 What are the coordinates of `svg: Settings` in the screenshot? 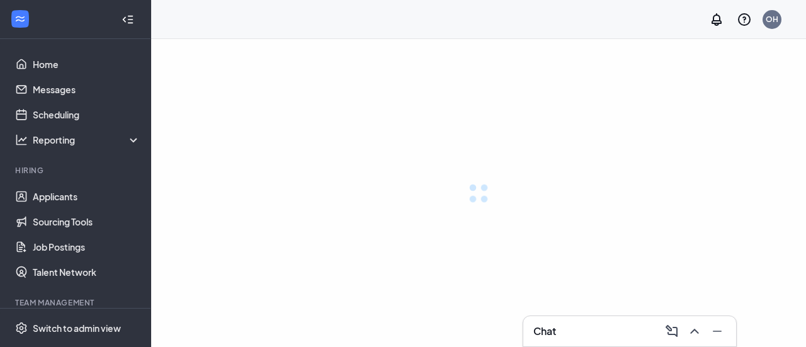 It's located at (21, 328).